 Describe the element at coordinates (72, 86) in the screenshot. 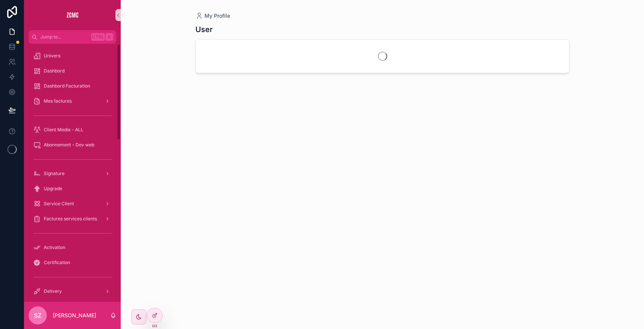

I see `a: Dashbord Facturation` at that location.